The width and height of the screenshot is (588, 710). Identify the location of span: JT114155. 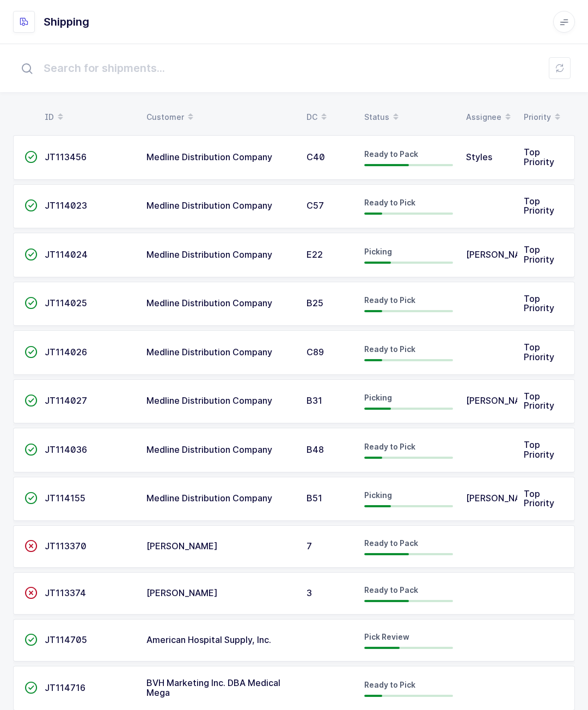
(65, 498).